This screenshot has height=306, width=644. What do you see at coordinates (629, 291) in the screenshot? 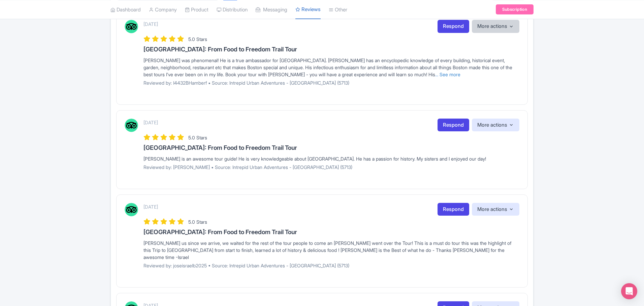
I see `div: Open Intercom Messenger` at bounding box center [629, 291].